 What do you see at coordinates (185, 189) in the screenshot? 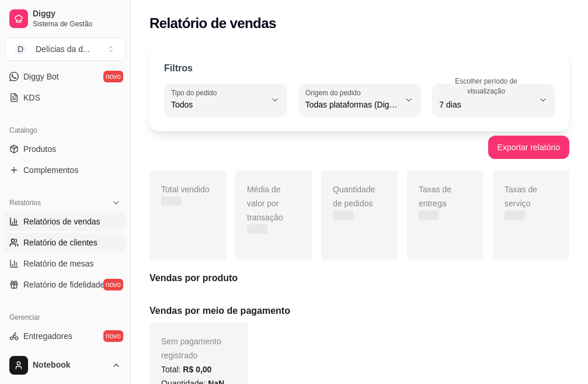
I see `span: Total vendido` at bounding box center [185, 189].